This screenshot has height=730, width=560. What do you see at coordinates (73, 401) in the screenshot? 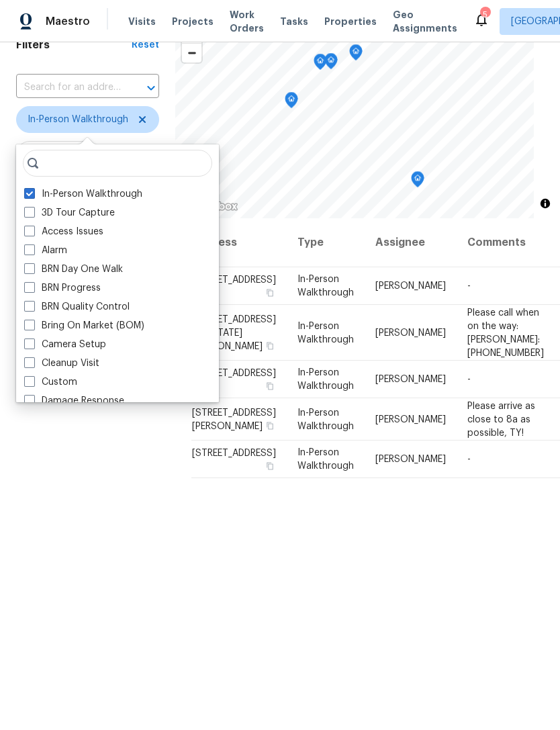
I see `label: Damage Response` at bounding box center [73, 401].